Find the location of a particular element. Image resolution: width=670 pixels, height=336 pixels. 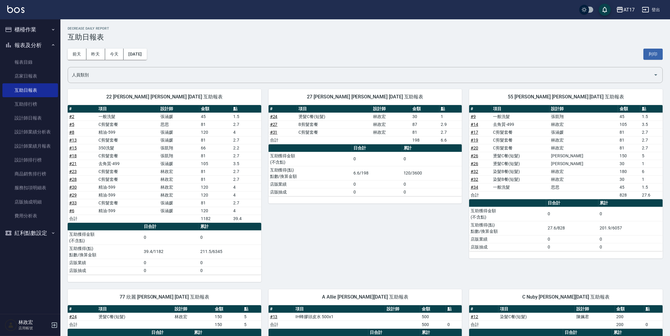

td: 6.6 is located at coordinates (450, 140).